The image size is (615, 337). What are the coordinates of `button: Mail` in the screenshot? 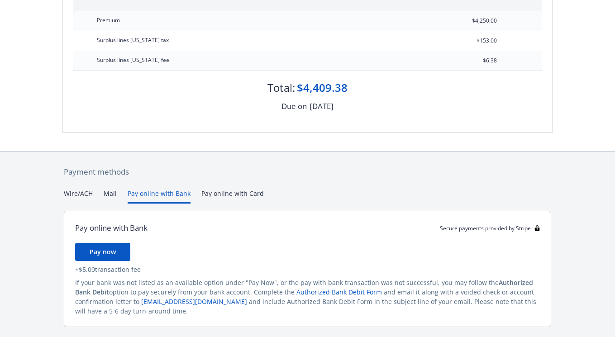 It's located at (110, 196).